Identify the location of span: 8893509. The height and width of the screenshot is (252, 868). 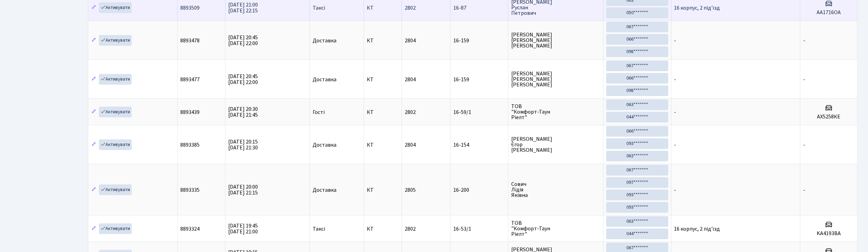
(190, 8).